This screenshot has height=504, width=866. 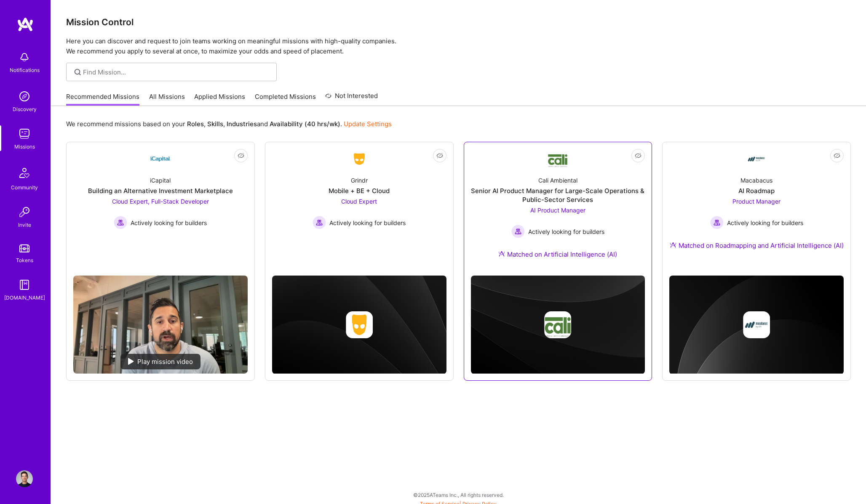 I want to click on div: Notifications, so click(x=24, y=70).